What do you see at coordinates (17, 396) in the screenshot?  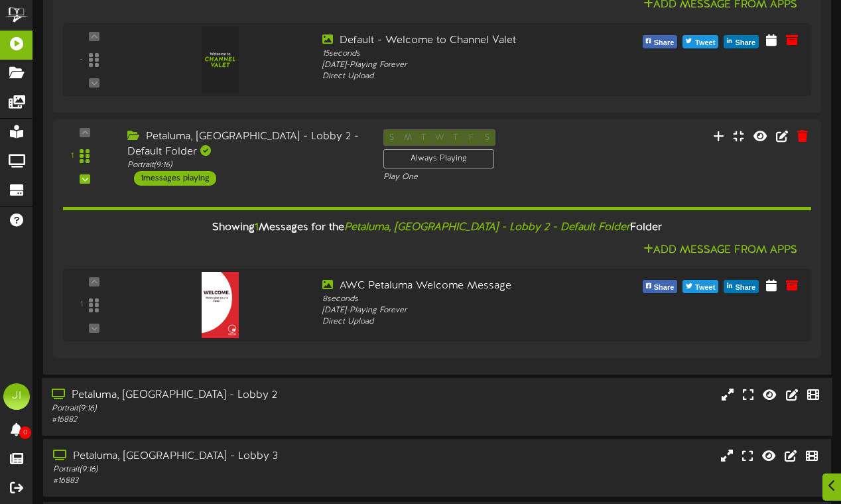 I see `div: JI` at bounding box center [17, 396].